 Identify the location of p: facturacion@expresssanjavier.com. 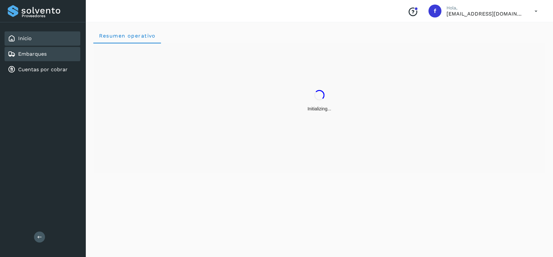
(486, 14).